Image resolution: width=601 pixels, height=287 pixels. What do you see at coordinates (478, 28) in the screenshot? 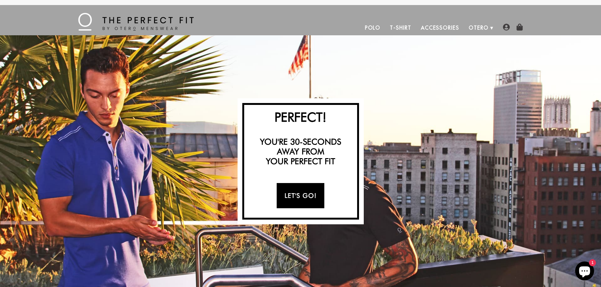
I see `a: Otero` at bounding box center [478, 28].